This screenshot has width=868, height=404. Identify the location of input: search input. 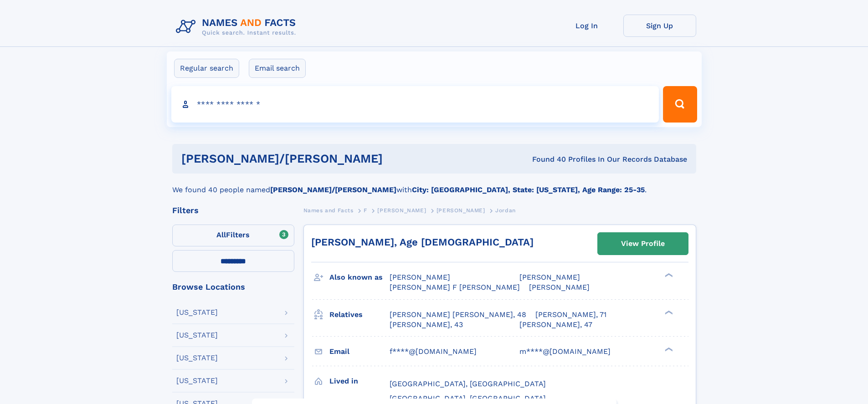
(415, 104).